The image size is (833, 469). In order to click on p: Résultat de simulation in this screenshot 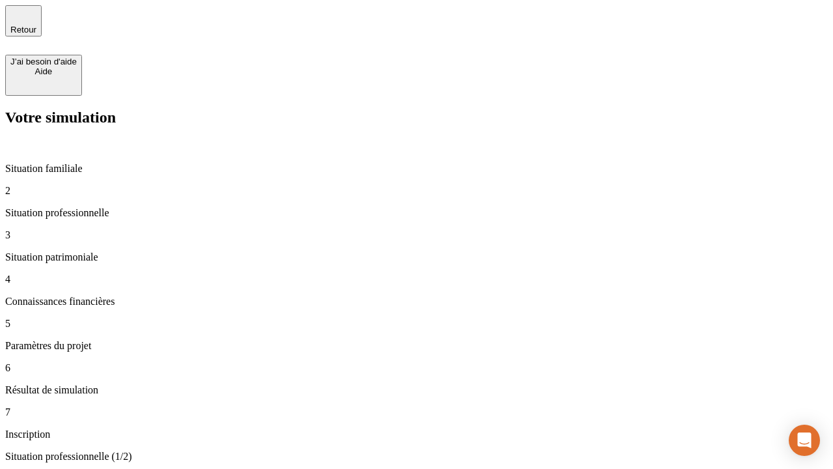, I will do `click(417, 390)`.